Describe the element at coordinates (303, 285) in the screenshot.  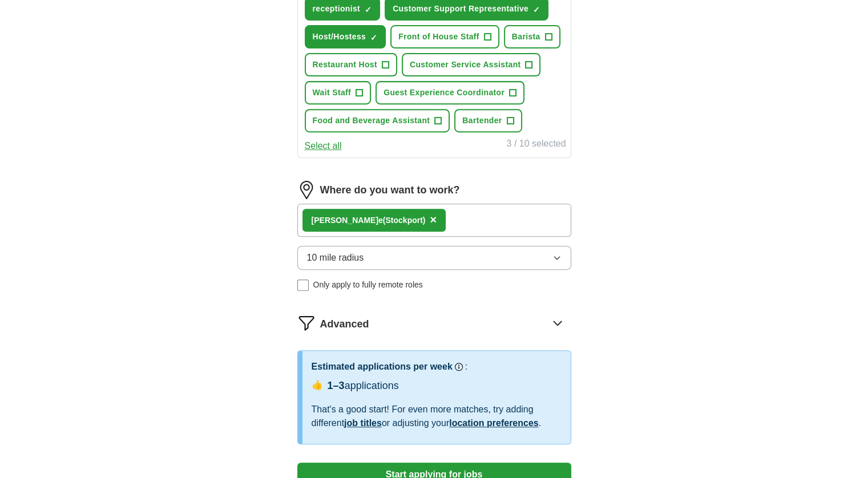
I see `input: Only apply to fully remote roles` at that location.